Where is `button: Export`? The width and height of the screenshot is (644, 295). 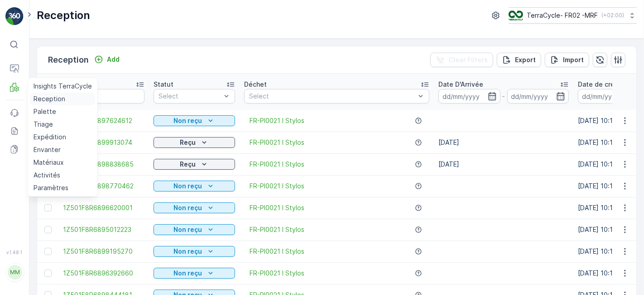 button: Export is located at coordinates (520, 60).